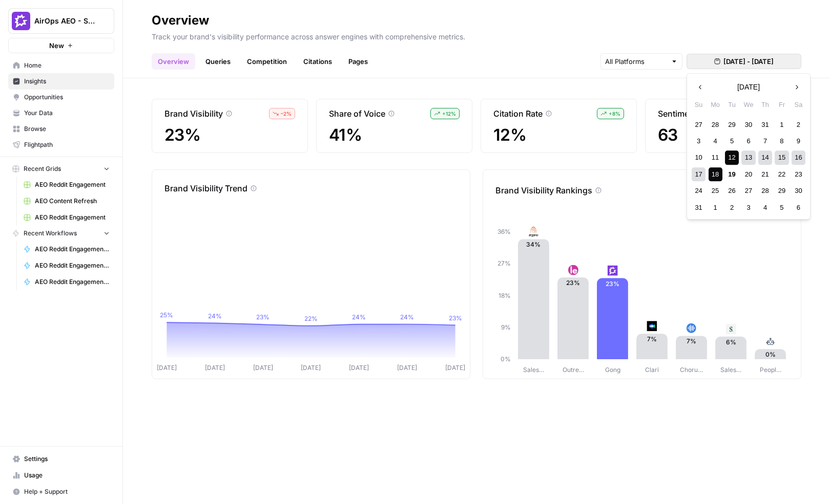 The height and width of the screenshot is (504, 830). I want to click on div: Sa, so click(798, 105).